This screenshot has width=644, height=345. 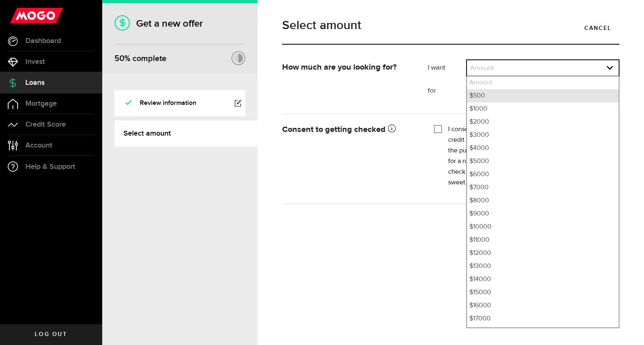 What do you see at coordinates (543, 266) in the screenshot?
I see `li: $13000` at bounding box center [543, 266].